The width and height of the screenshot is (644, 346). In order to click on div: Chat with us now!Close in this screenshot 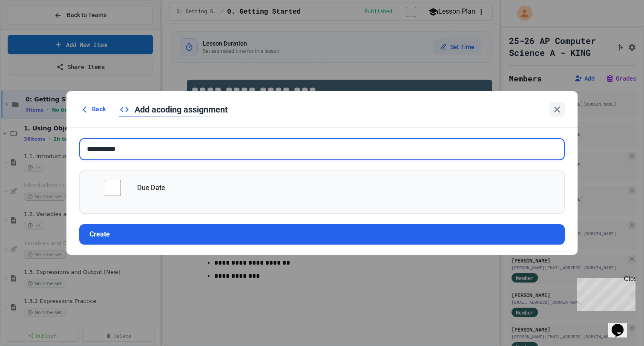, I will do `click(31, 28)`.